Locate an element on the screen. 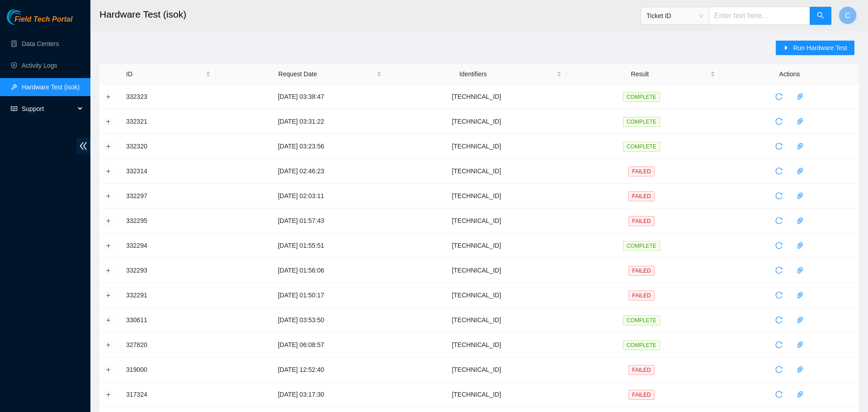  span: Support is located at coordinates (48, 109).